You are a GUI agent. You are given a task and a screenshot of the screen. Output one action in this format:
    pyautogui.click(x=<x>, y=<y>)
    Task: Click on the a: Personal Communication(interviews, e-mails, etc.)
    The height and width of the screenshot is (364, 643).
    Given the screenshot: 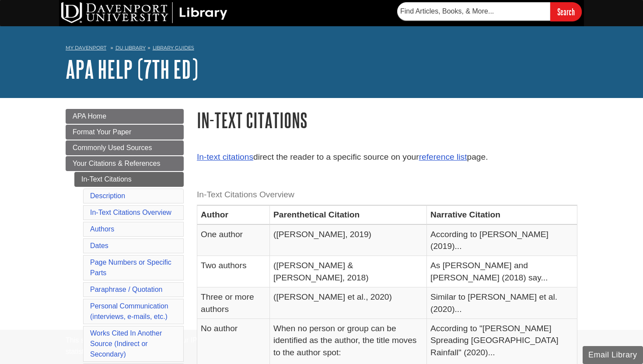 What is the action you would take?
    pyautogui.click(x=129, y=311)
    